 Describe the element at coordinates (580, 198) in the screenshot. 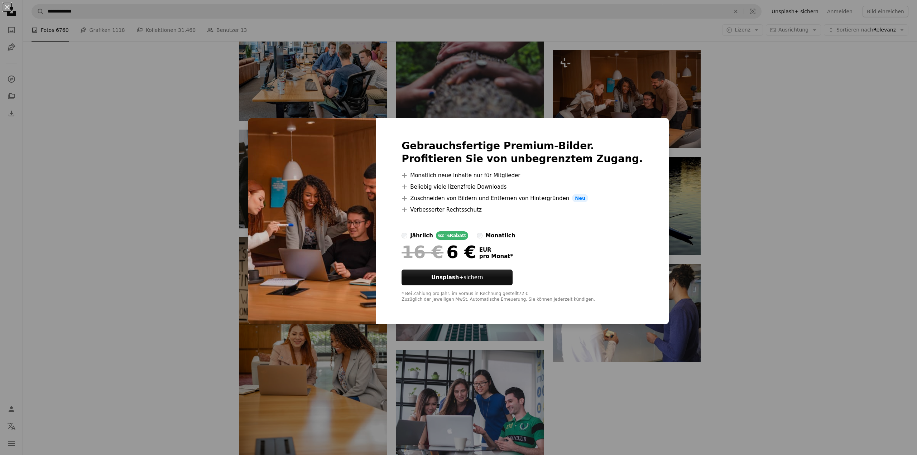

I see `span: Neu` at that location.